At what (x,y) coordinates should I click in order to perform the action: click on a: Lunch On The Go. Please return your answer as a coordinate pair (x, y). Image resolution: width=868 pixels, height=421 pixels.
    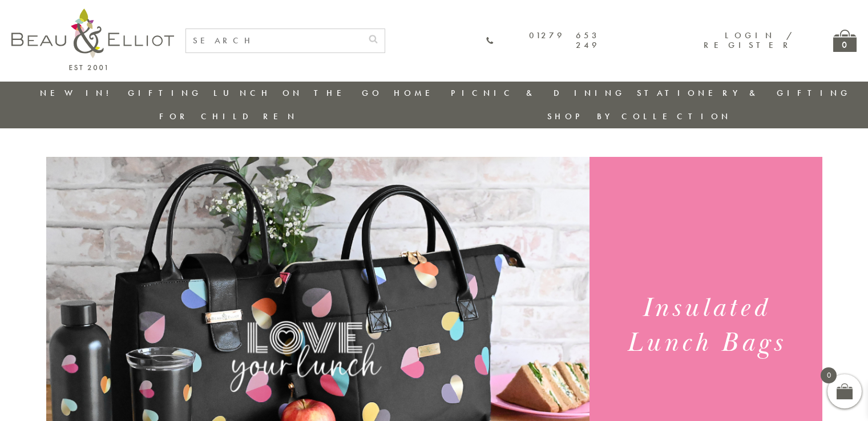
    Looking at the image, I should click on (298, 93).